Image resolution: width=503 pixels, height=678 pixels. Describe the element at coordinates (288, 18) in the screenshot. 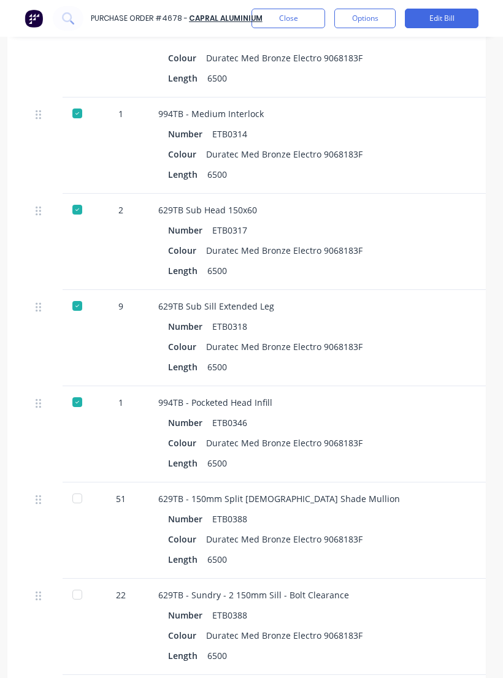

I see `button: Close` at that location.